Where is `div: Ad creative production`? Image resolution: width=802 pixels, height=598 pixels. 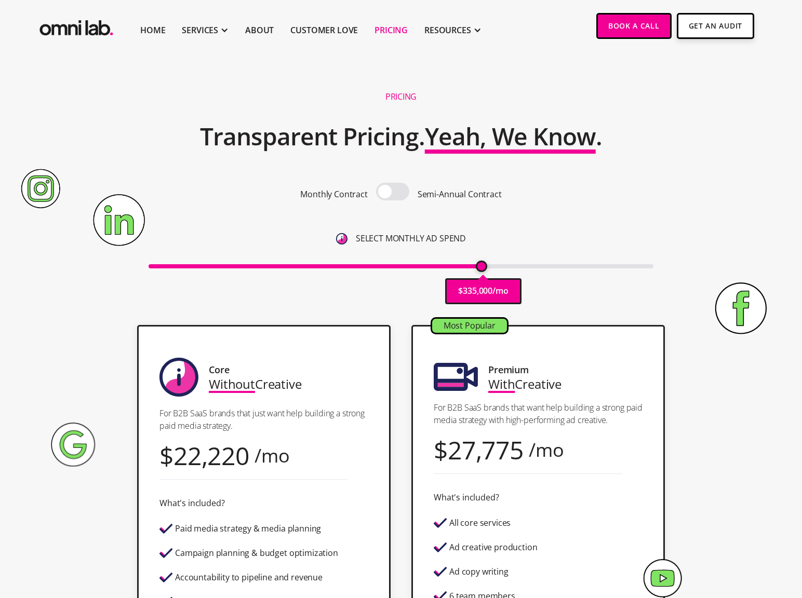
div: Ad creative production is located at coordinates (493, 547).